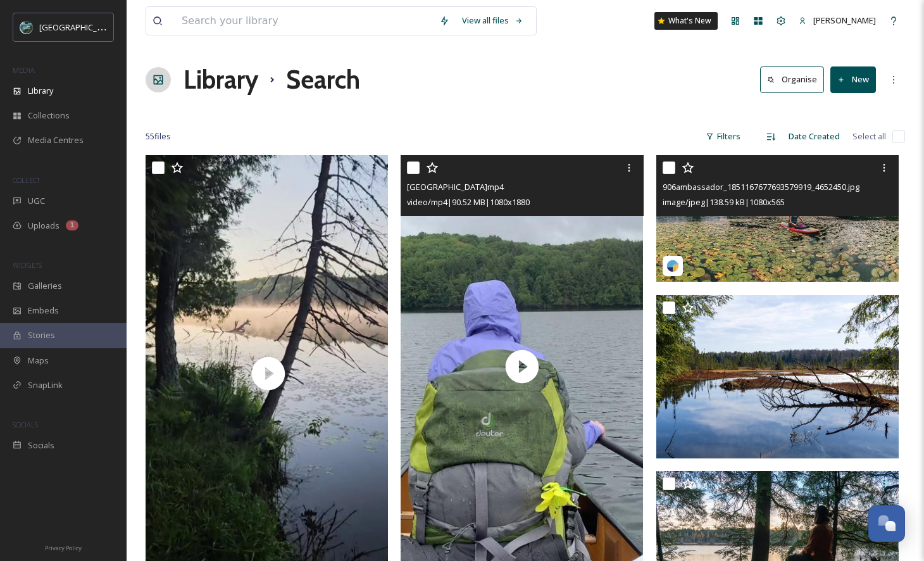 This screenshot has width=924, height=561. I want to click on span: Media Centres, so click(56, 140).